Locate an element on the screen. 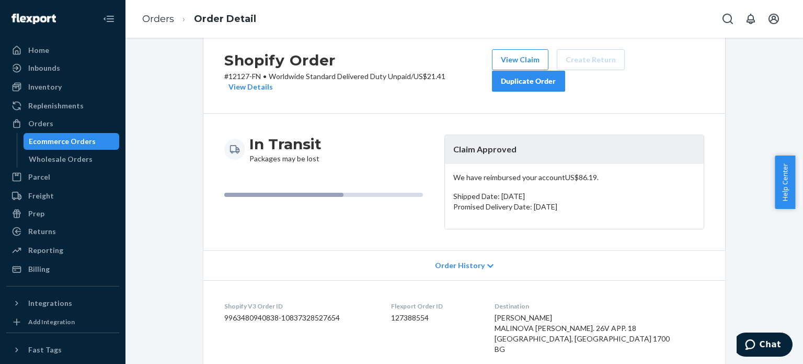  button: Fast Tags is located at coordinates (63, 349).